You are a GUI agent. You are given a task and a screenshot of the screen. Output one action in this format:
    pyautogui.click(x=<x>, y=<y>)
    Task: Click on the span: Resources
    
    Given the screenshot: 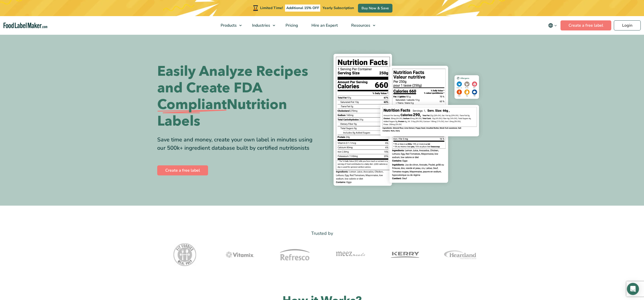 What is the action you would take?
    pyautogui.click(x=360, y=25)
    